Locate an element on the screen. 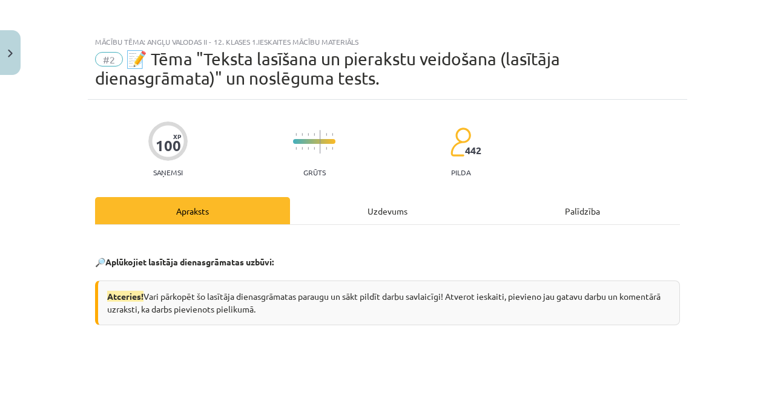  div: Palīdzība is located at coordinates (582, 211).